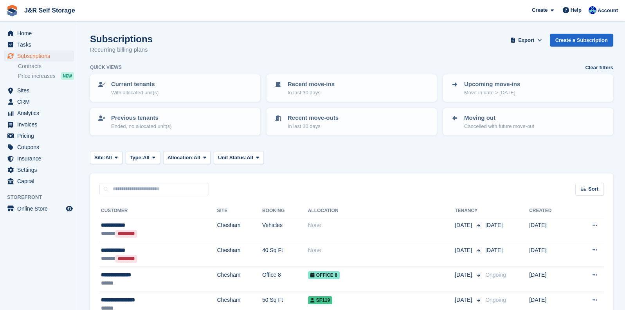  I want to click on span: Capital, so click(41, 181).